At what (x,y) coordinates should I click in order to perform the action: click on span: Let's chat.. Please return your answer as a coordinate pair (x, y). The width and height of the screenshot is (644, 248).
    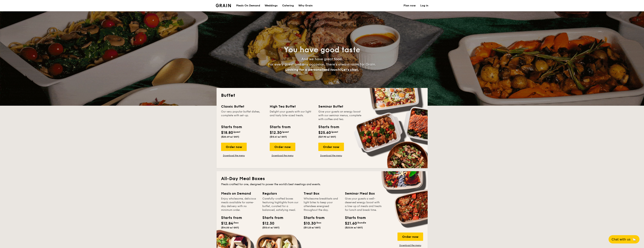
    Looking at the image, I should click on (350, 69).